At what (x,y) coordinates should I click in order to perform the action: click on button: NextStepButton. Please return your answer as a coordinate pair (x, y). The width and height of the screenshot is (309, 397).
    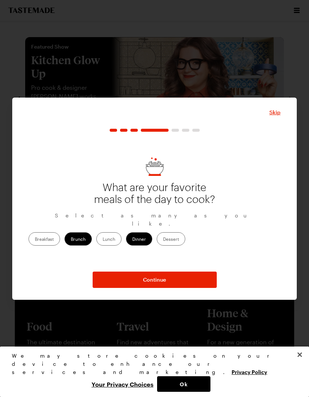
    Looking at the image, I should click on (155, 280).